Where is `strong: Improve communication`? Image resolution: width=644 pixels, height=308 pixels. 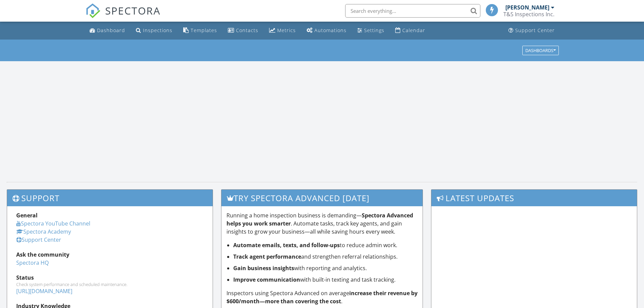 strong: Improve communication is located at coordinates (267, 279).